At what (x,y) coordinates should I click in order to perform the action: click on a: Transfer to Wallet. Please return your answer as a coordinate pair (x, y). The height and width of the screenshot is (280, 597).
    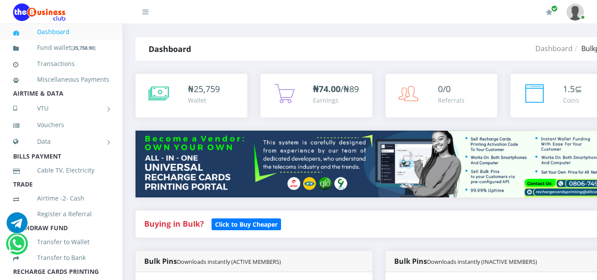
    Looking at the image, I should click on (61, 242).